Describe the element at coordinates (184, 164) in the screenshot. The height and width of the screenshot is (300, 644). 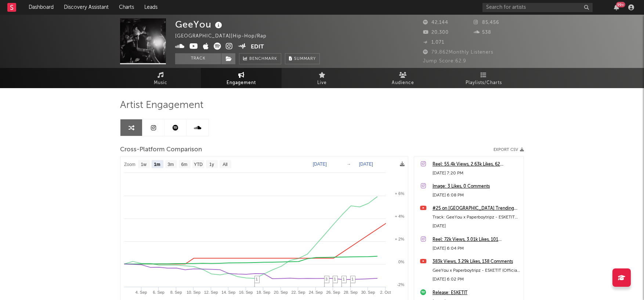
I see `text: 6m` at that location.